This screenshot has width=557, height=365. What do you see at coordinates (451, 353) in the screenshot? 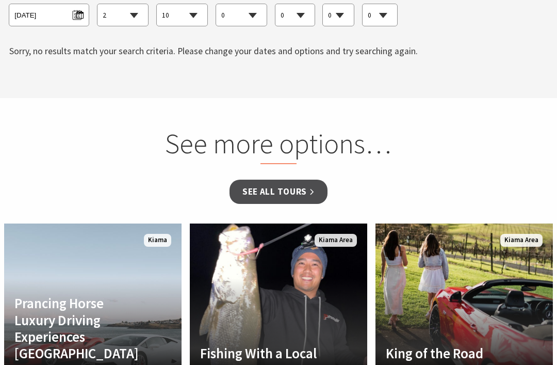
I see `h4: King of the Road` at bounding box center [451, 353].